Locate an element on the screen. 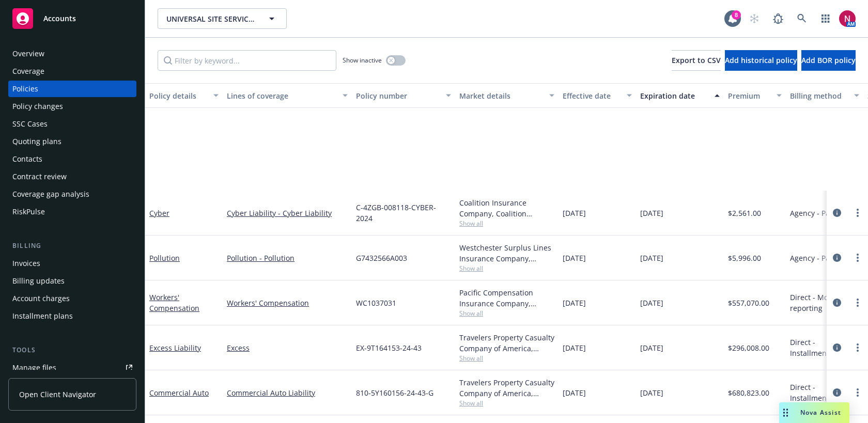  div: Market details is located at coordinates (501, 96).